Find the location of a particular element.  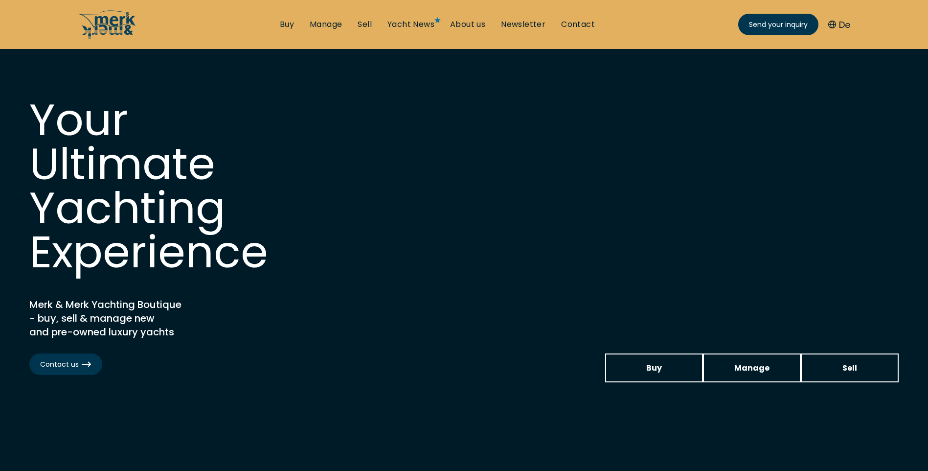

button: De is located at coordinates (839, 24).